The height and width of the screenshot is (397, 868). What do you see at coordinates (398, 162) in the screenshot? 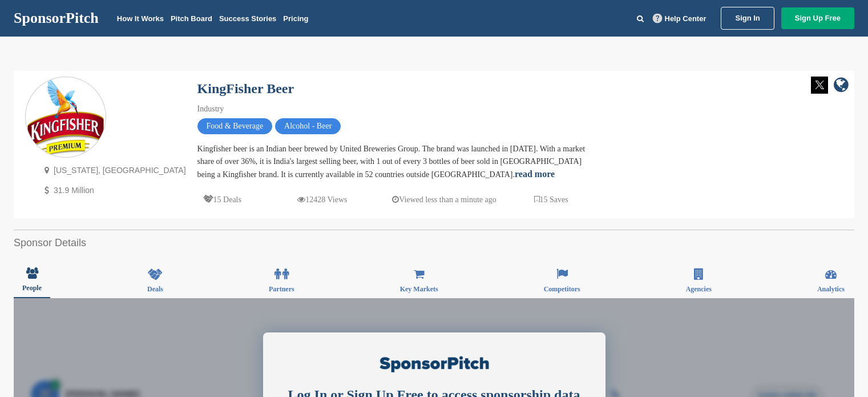
I see `div: Kingfisher beer is an Indian beer brewed by United Breweries Group. The brand was launched in [DA...` at bounding box center [398, 162].